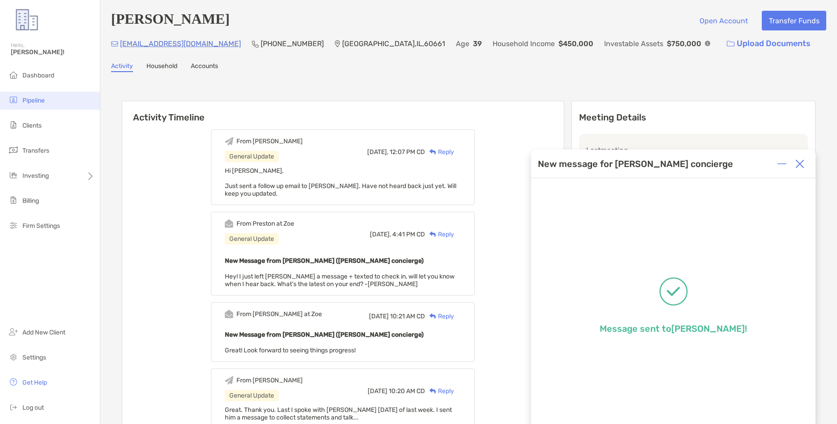 This screenshot has width=837, height=424. What do you see at coordinates (693, 117) in the screenshot?
I see `p: Meeting Details` at bounding box center [693, 117].